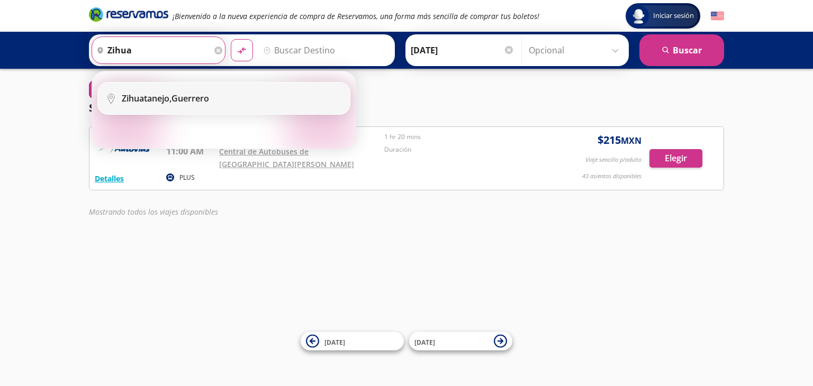  I want to click on p: 43 asientos disponibles, so click(612, 176).